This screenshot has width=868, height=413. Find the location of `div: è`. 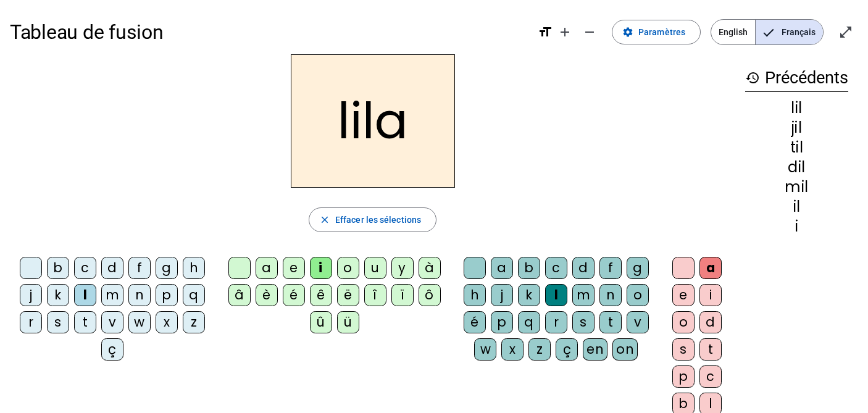

div: è is located at coordinates (267, 295).